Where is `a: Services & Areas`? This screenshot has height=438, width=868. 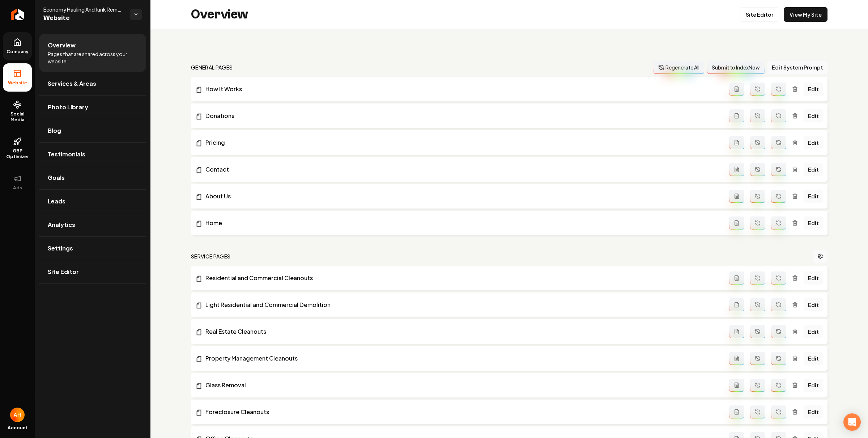 a: Services & Areas is located at coordinates (93, 84).